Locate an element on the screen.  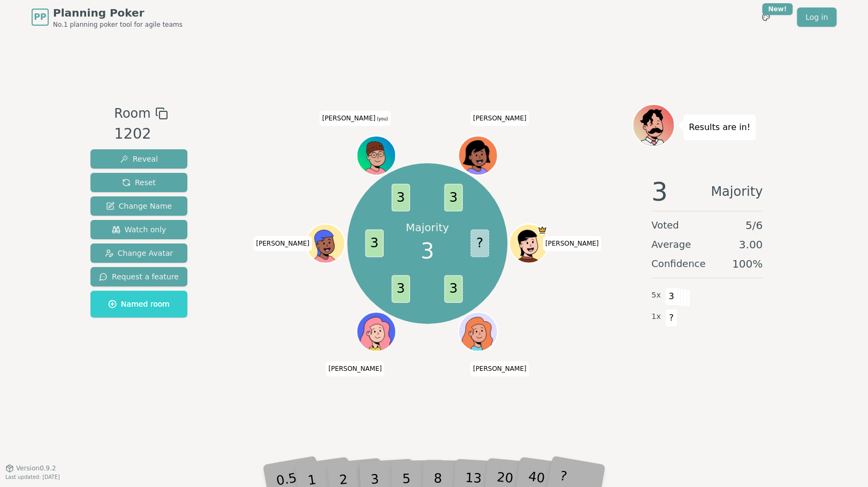
span: 5 x is located at coordinates (656, 296).